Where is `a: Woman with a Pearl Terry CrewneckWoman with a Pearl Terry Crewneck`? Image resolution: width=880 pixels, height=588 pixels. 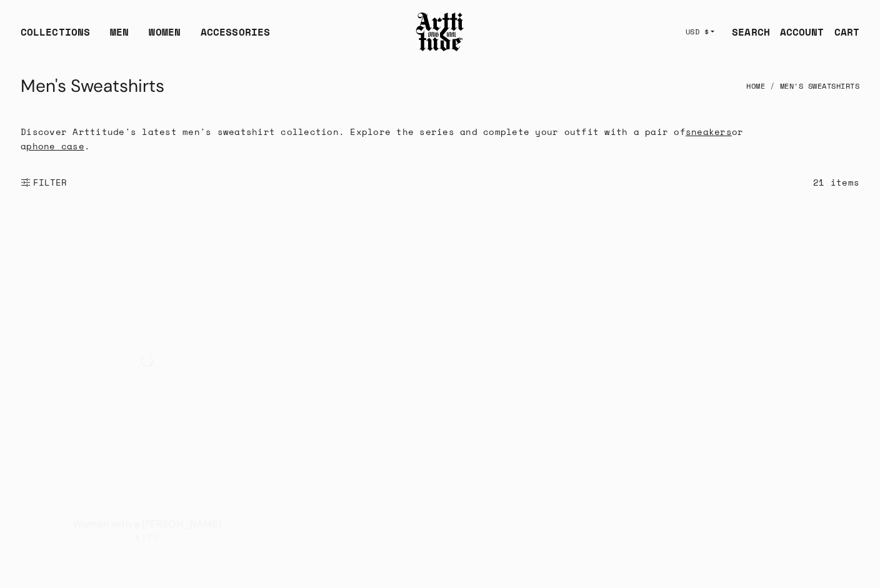 a: Woman with a Pearl Terry CrewneckWoman with a Pearl Terry Crewneck is located at coordinates (147, 360).